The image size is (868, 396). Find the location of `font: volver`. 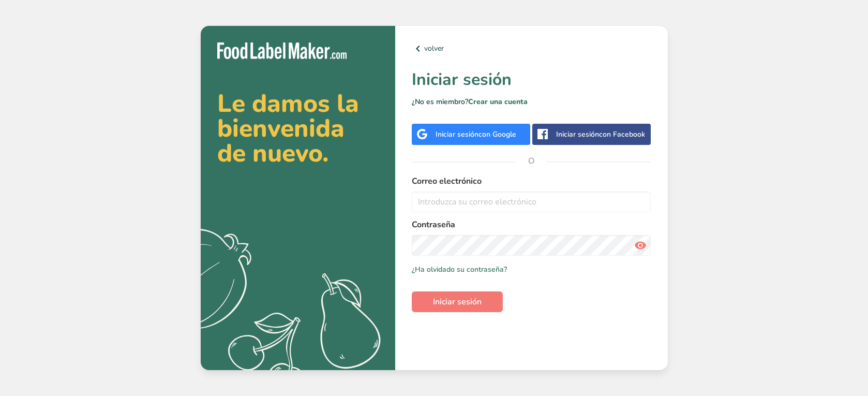

font: volver is located at coordinates (434, 48).